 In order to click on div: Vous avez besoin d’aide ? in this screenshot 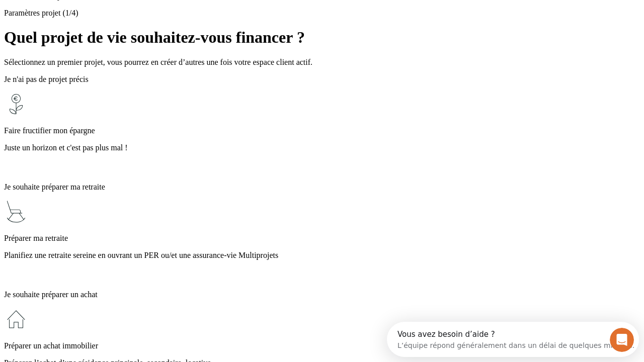, I will do `click(129, 13)`.